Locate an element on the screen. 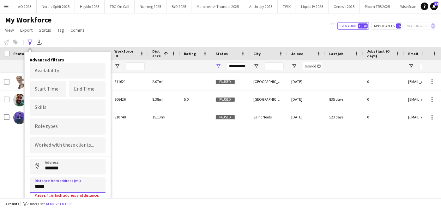 The image size is (441, 209). a: Export is located at coordinates (26, 30).